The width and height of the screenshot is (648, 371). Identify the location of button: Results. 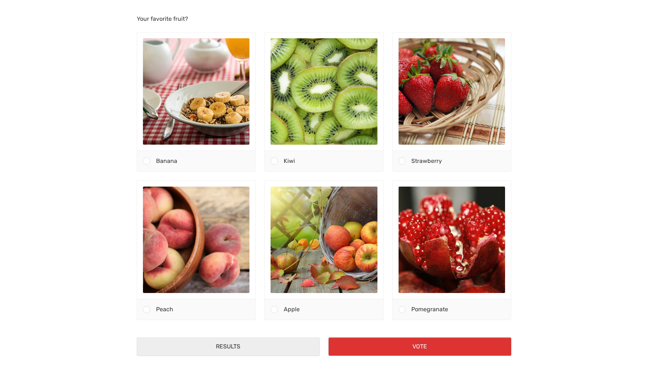
(228, 347).